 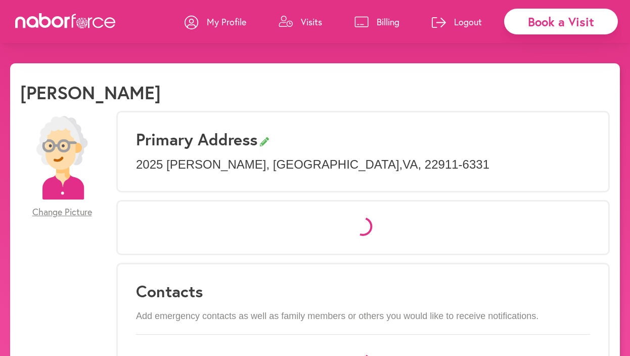 I want to click on p: Visits, so click(x=312, y=22).